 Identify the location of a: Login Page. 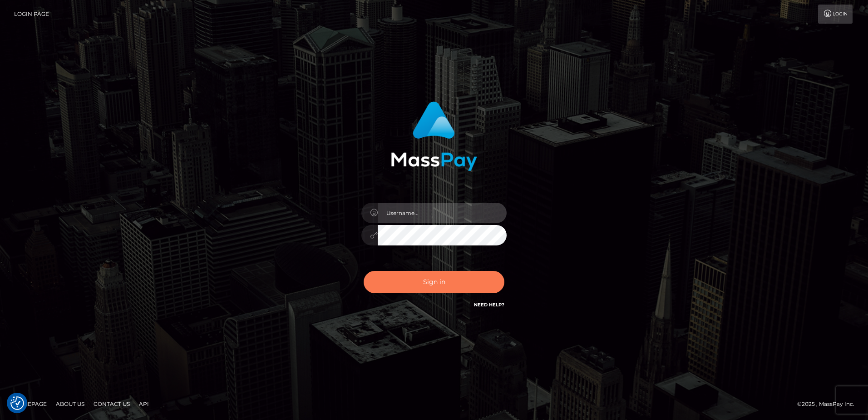
(31, 14).